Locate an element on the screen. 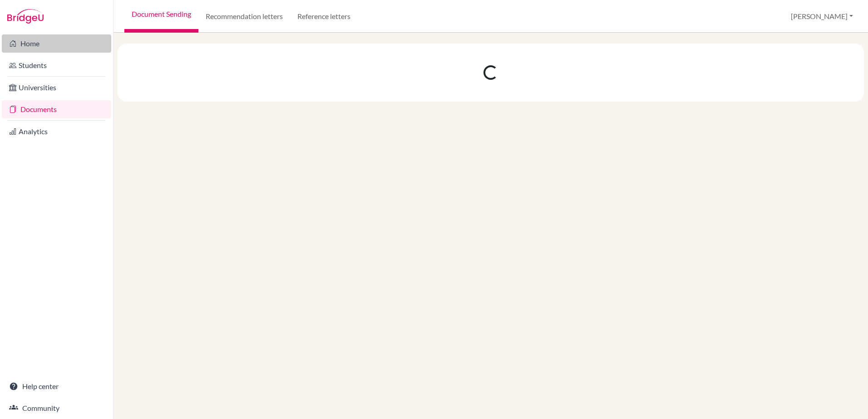 This screenshot has width=868, height=419. a: Home is located at coordinates (57, 43).